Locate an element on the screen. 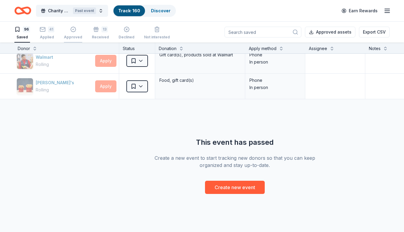 This screenshot has width=404, height=232. button: 41Applied is located at coordinates (47, 33).